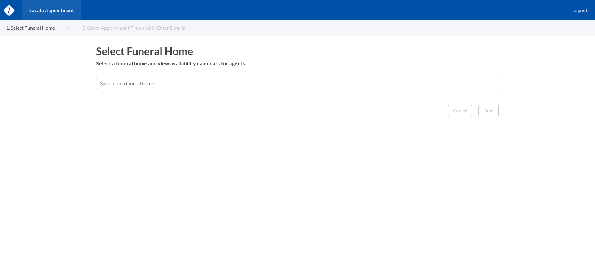  Describe the element at coordinates (460, 111) in the screenshot. I see `button: Cancel` at that location.